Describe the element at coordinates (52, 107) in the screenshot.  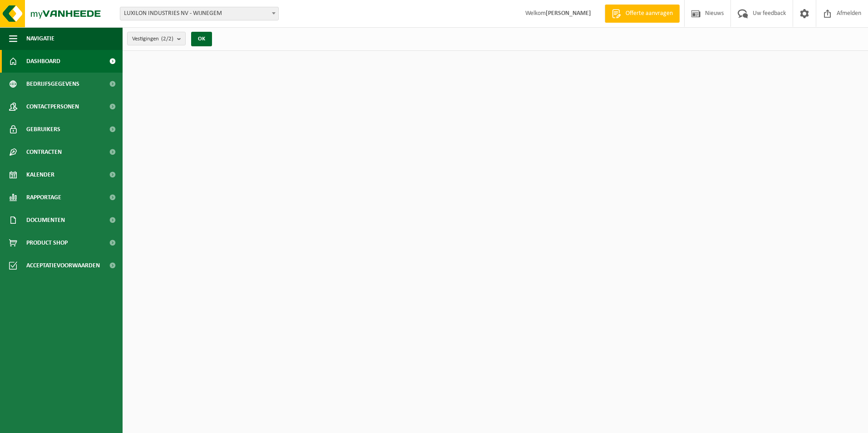
I see `span: Contactpersonen` at that location.